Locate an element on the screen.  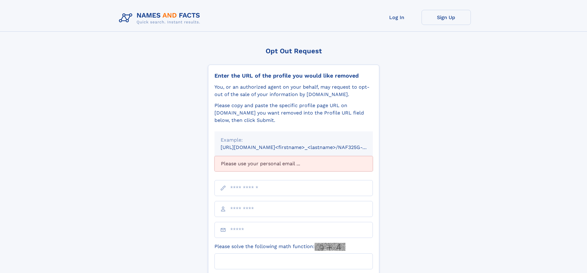
div: Enter the URL of the profile you would like removed is located at coordinates (294, 76).